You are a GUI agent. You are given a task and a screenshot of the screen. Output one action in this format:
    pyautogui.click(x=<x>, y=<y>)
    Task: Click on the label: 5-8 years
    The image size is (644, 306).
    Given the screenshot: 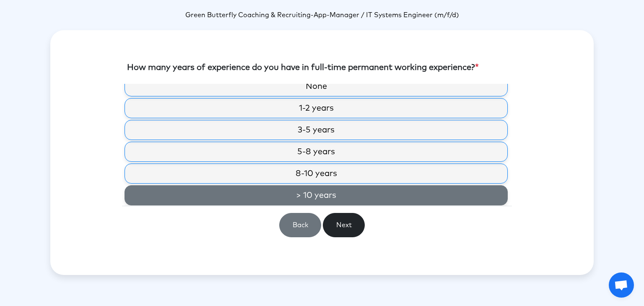 What is the action you would take?
    pyautogui.click(x=316, y=152)
    